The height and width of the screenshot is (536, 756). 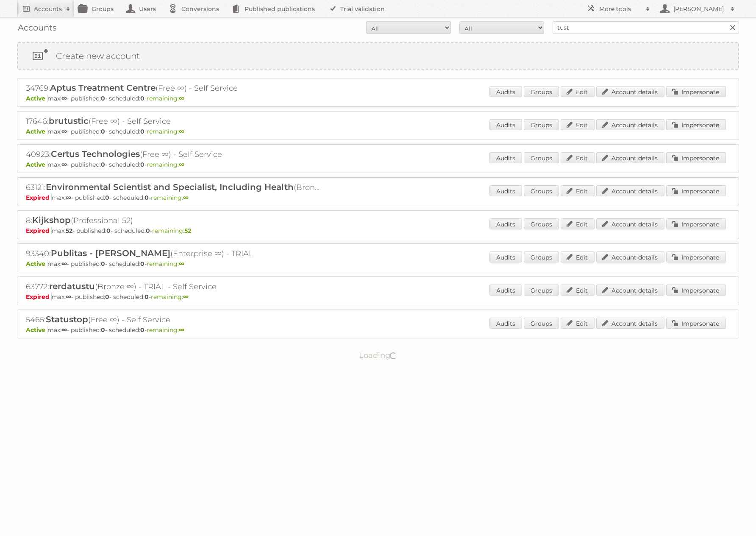 I want to click on span: rerdatustu, so click(x=72, y=286).